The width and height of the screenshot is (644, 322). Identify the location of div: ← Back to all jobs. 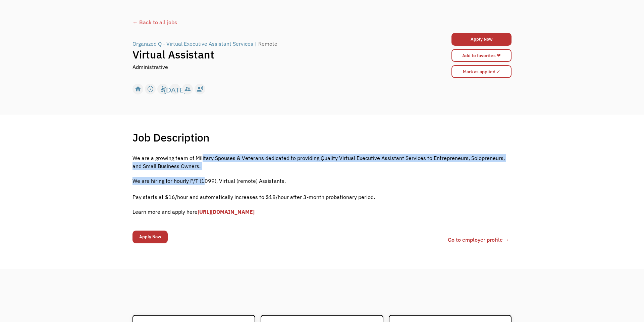
(322, 22).